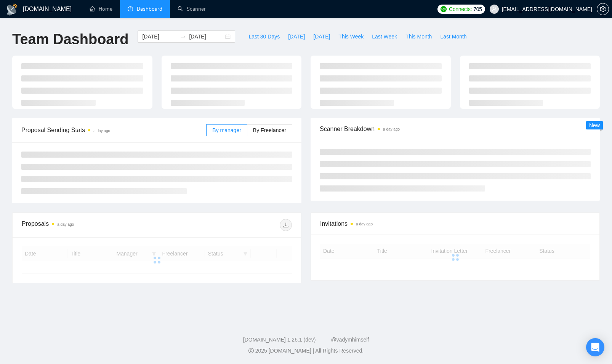 The height and width of the screenshot is (364, 612). Describe the element at coordinates (494, 9) in the screenshot. I see `span: user` at that location.